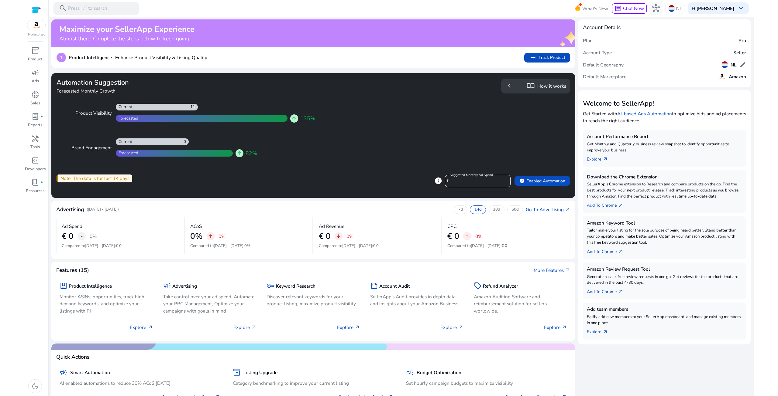 This screenshot has width=778, height=396. Describe the element at coordinates (35, 144) in the screenshot. I see `a: handymanTools` at that location.